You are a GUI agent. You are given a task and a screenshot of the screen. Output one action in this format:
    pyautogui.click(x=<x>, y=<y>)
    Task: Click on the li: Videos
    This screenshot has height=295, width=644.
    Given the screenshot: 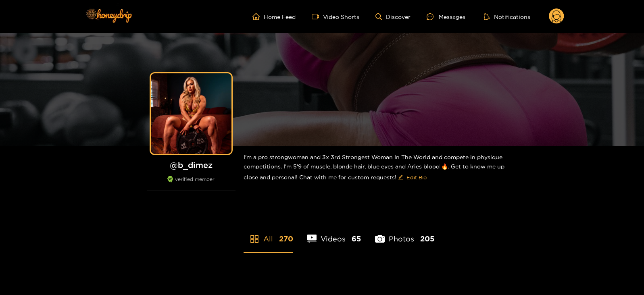 What is the action you would take?
    pyautogui.click(x=334, y=234)
    